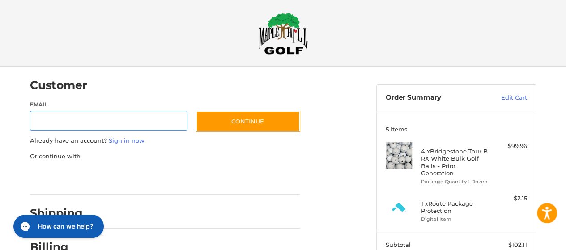  What do you see at coordinates (109, 105) in the screenshot?
I see `label: Email` at bounding box center [109, 105].